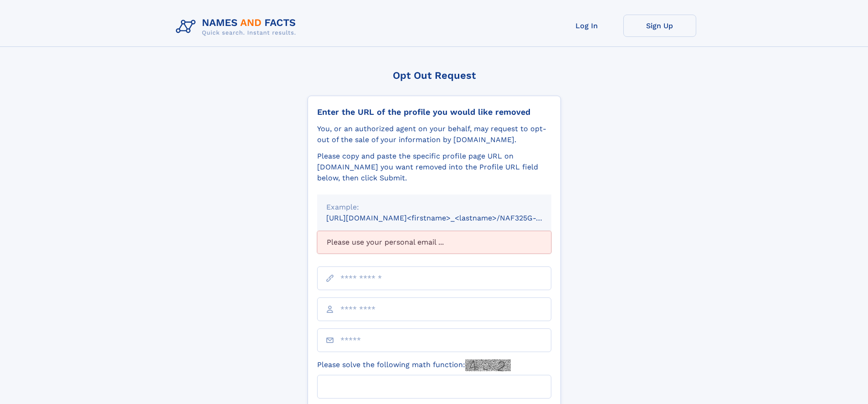 The height and width of the screenshot is (404, 868). Describe the element at coordinates (435, 207) in the screenshot. I see `div: Example:` at that location.